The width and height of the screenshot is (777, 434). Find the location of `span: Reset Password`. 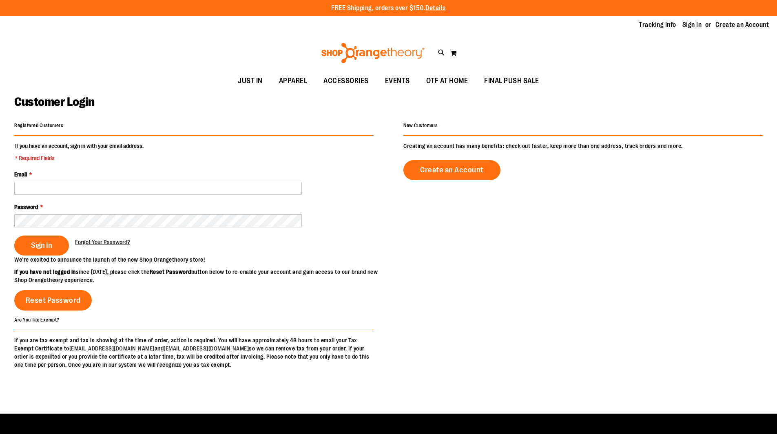

span: Reset Password is located at coordinates (53, 301).